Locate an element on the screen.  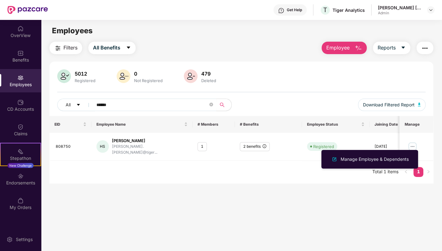
span: T is located at coordinates (325, 10).